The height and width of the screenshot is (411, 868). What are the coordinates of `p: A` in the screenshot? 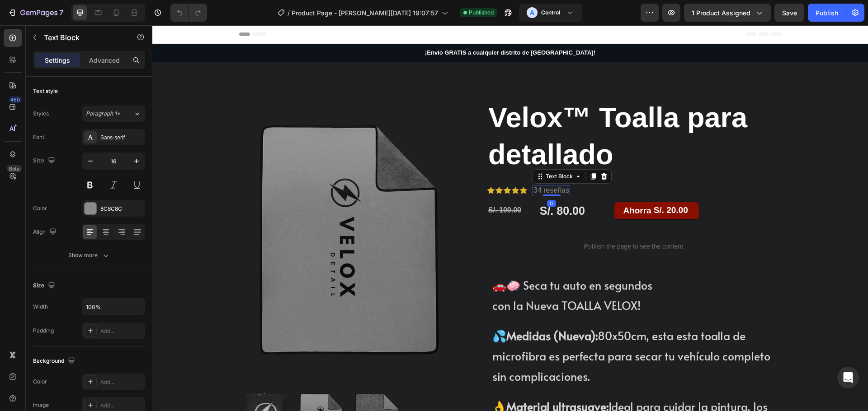 It's located at (532, 13).